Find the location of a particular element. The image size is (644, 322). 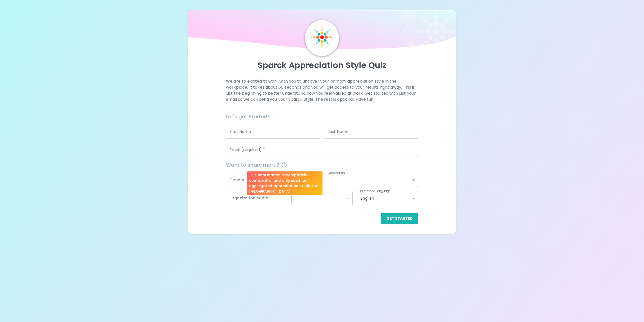

div: English is located at coordinates (388, 198).